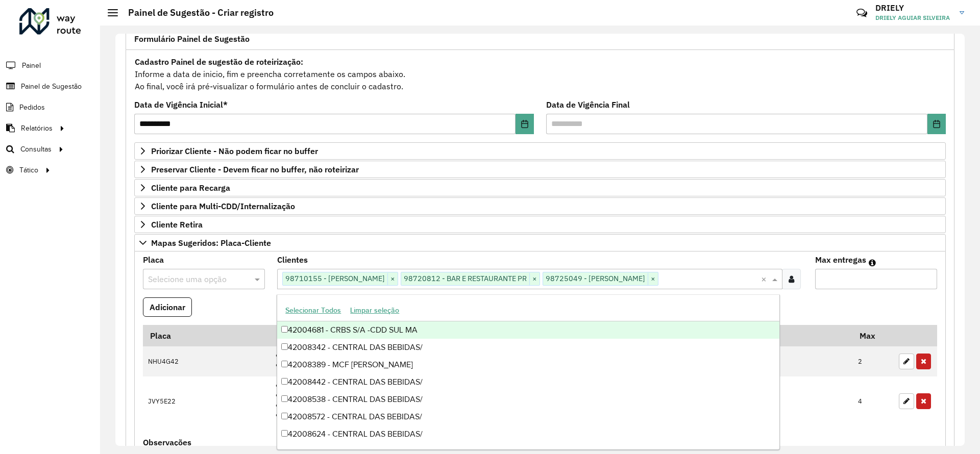 This screenshot has height=454, width=980. Describe the element at coordinates (873, 361) in the screenshot. I see `td: 2` at that location.